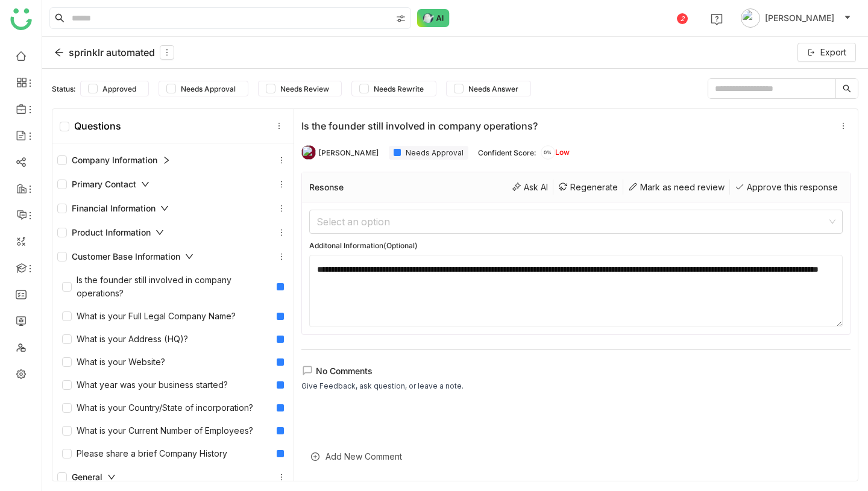  What do you see at coordinates (682, 19) in the screenshot?
I see `div: 2` at bounding box center [682, 19].